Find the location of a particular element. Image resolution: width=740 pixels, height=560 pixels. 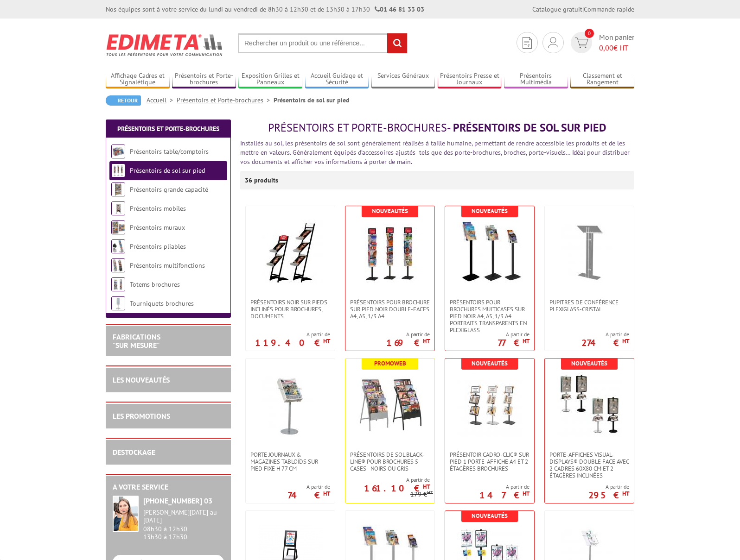

a: Exposition Grilles et Panneaux is located at coordinates (270, 79).